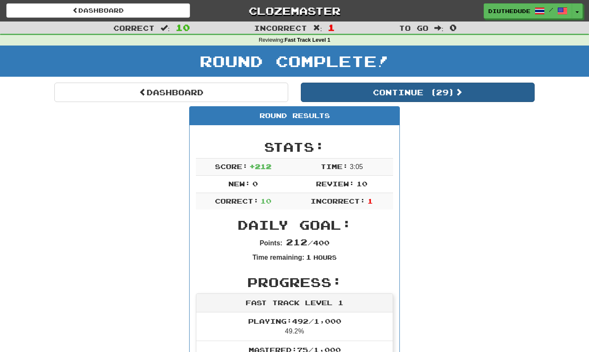 This screenshot has width=589, height=352. What do you see at coordinates (231, 166) in the screenshot?
I see `span: Score:` at bounding box center [231, 166].